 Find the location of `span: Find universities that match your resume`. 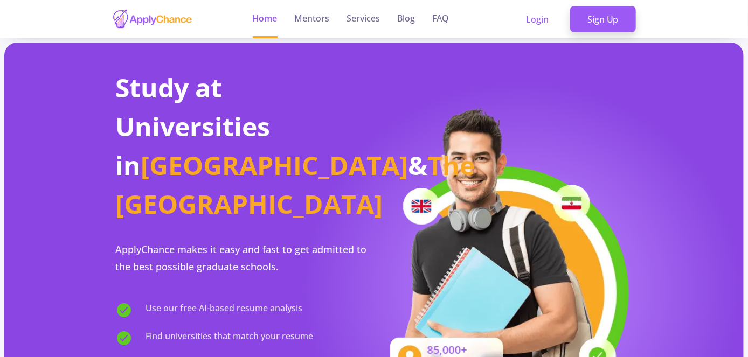

span: Find universities that match your resume is located at coordinates (229, 339).